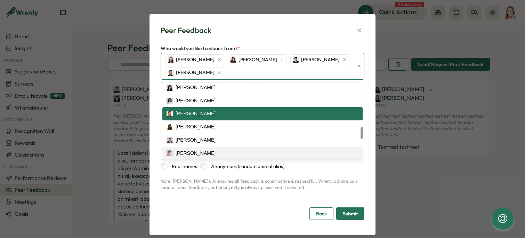  What do you see at coordinates (170, 127) in the screenshot?
I see `img: Sofia Mayor` at bounding box center [170, 127].